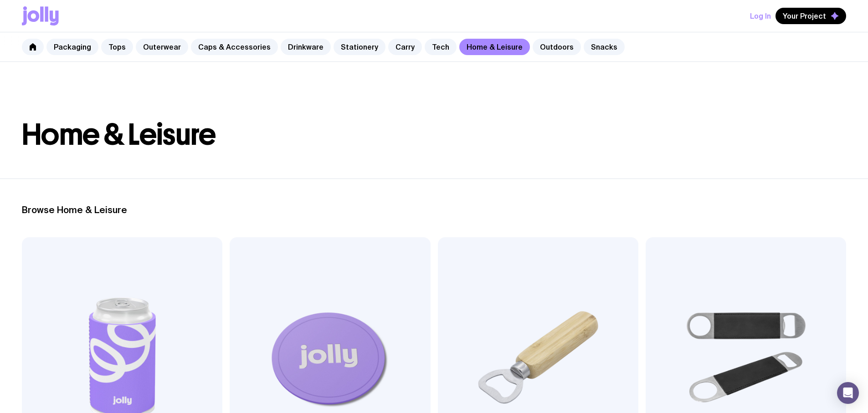 The width and height of the screenshot is (868, 413). Describe the element at coordinates (72, 47) in the screenshot. I see `a: Packaging` at that location.